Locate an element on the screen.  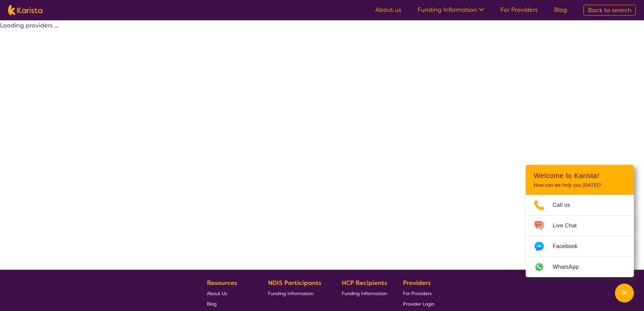
span: About Us is located at coordinates (217, 294).